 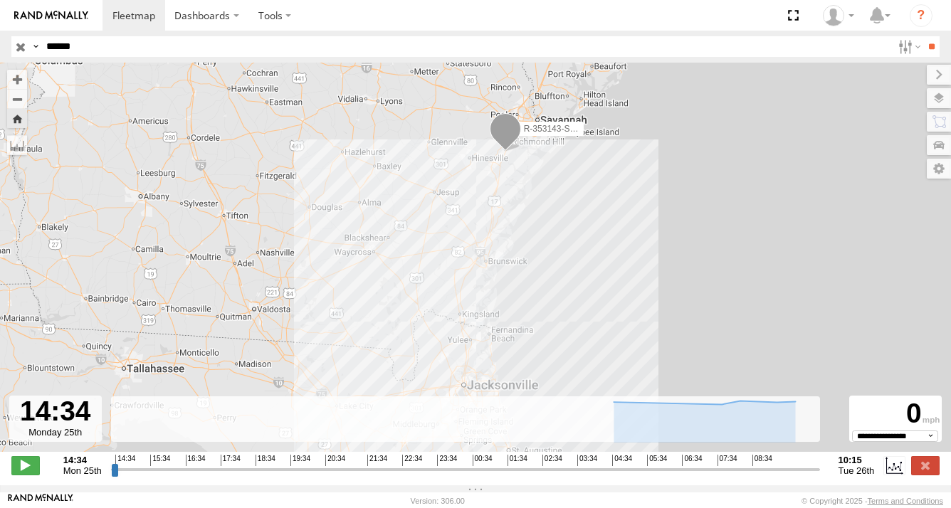 What do you see at coordinates (36, 46) in the screenshot?
I see `label: Search Query` at bounding box center [36, 46].